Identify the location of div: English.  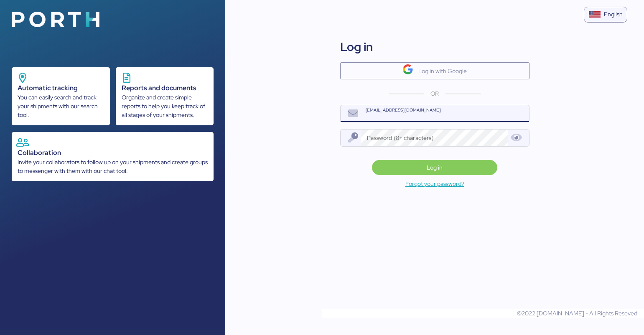
(613, 14).